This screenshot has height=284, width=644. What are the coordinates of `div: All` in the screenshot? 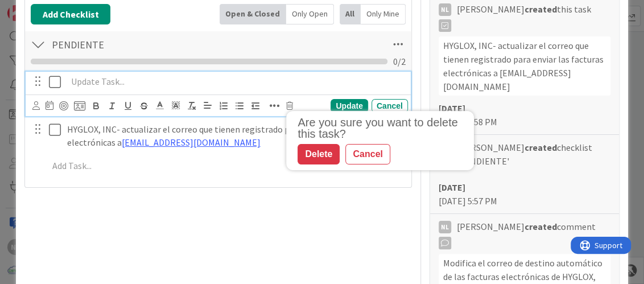 It's located at (350, 14).